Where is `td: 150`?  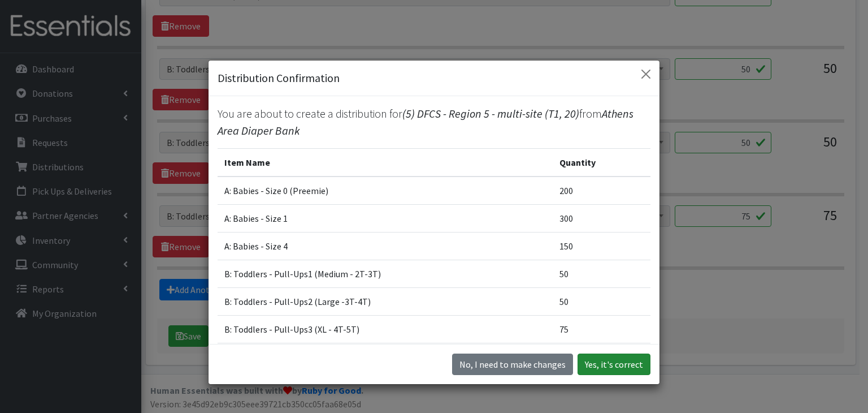
td: 150 is located at coordinates (601, 246).